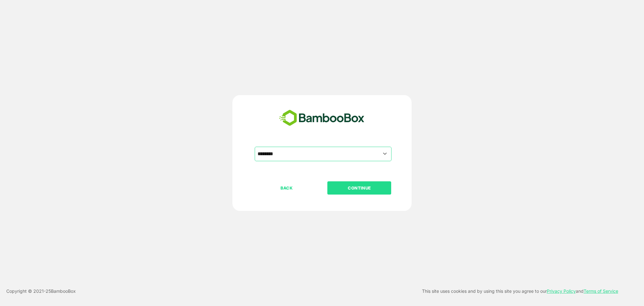  What do you see at coordinates (286, 188) in the screenshot?
I see `button: BACK` at bounding box center [286, 188].